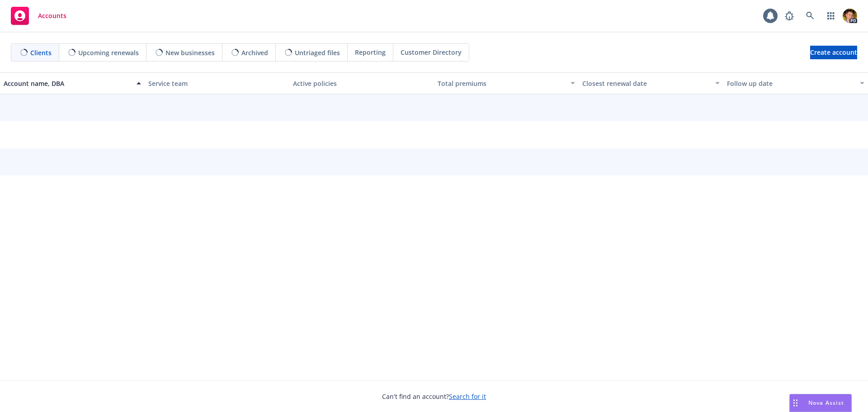 This screenshot has height=412, width=868. What do you see at coordinates (317, 53) in the screenshot?
I see `span: Untriaged files` at bounding box center [317, 53].